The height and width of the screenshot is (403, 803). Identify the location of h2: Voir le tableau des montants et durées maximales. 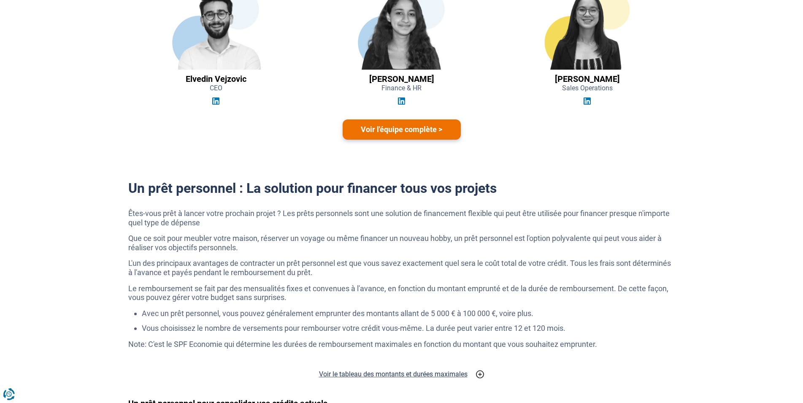
(393, 374).